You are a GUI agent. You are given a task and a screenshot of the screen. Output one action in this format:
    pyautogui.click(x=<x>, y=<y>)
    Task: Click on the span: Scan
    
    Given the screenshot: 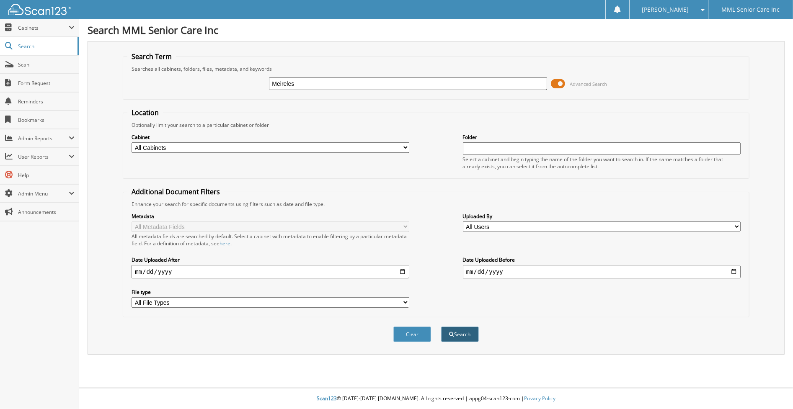 What is the action you would take?
    pyautogui.click(x=46, y=65)
    